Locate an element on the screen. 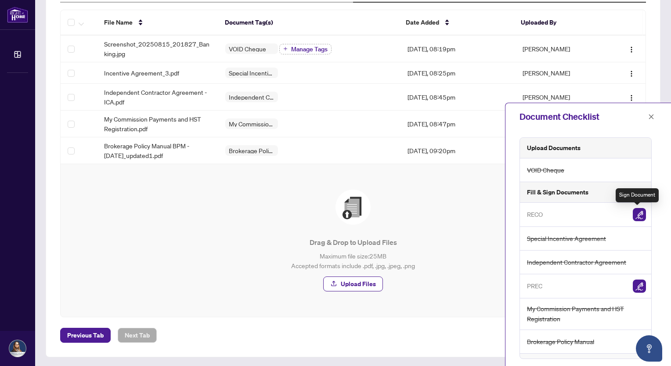  span: close is located at coordinates (651, 117).